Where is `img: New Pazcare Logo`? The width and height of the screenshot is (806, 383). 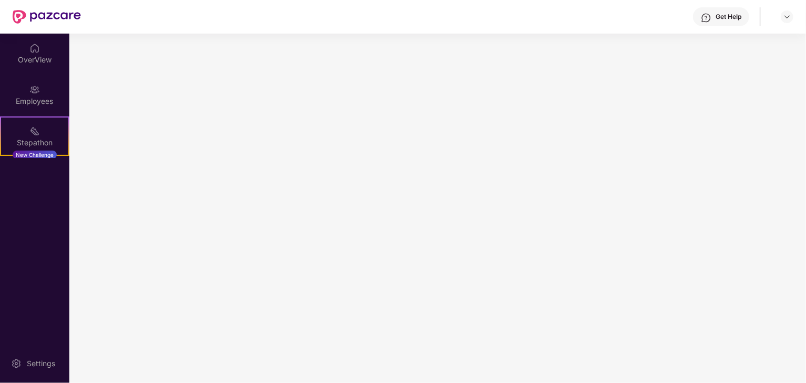
img: New Pazcare Logo is located at coordinates (47, 17).